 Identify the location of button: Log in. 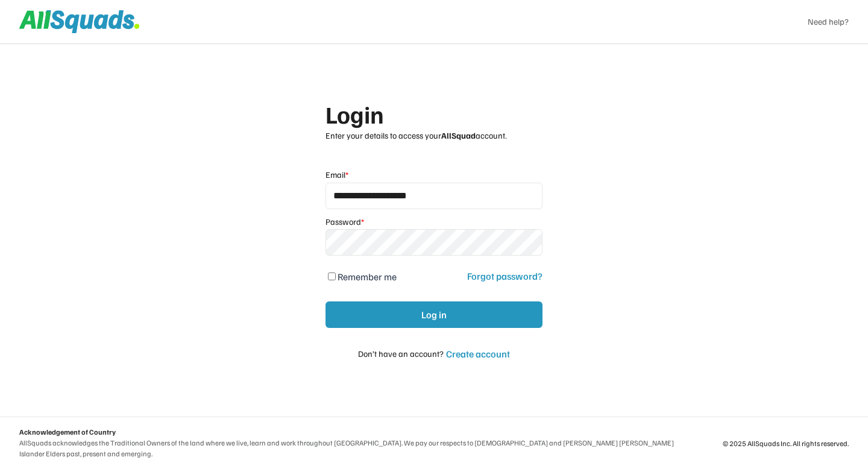
(434, 315).